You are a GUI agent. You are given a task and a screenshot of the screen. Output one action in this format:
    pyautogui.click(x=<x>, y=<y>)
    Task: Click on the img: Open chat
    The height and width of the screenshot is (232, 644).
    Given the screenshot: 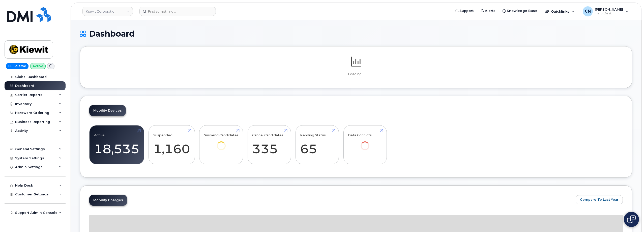 What is the action you would take?
    pyautogui.click(x=632, y=219)
    